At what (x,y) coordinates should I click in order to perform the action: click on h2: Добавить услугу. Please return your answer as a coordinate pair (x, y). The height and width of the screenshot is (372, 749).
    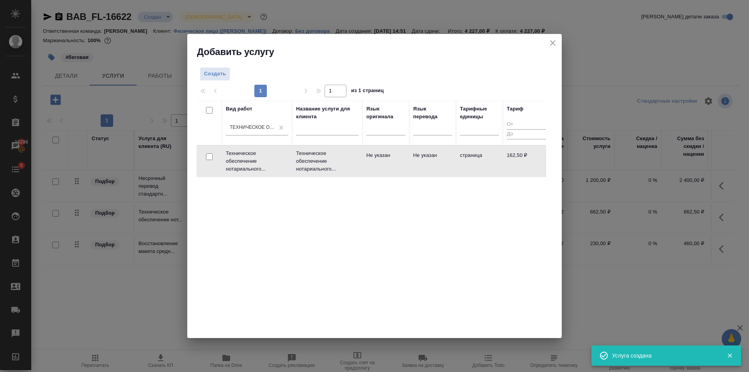
    Looking at the image, I should click on (379, 52).